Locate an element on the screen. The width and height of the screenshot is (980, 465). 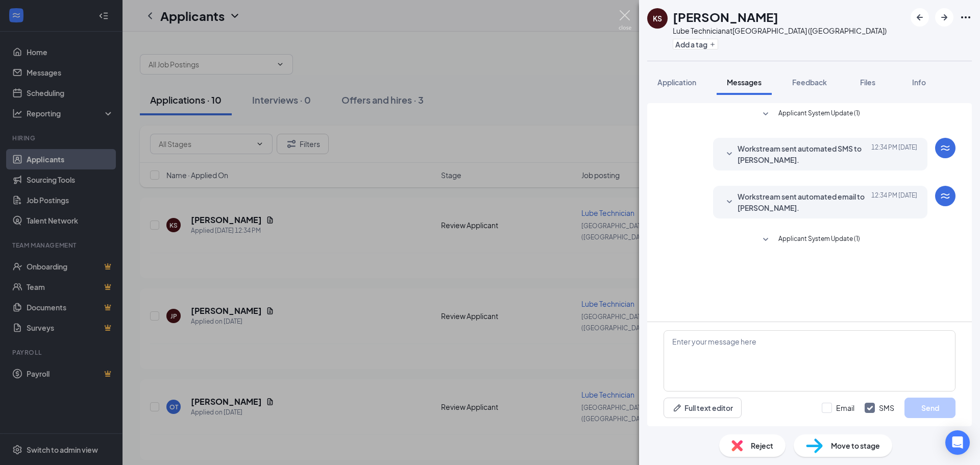
div: Open Intercom Messenger is located at coordinates (957, 443).